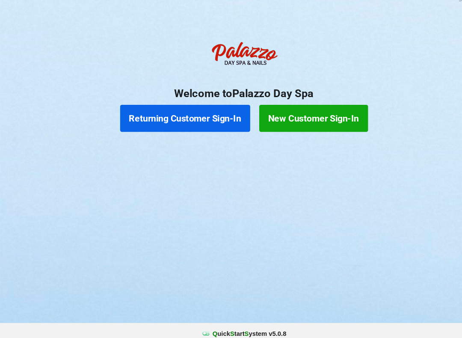  Describe the element at coordinates (297, 124) in the screenshot. I see `button: New Customer Sign-In` at that location.